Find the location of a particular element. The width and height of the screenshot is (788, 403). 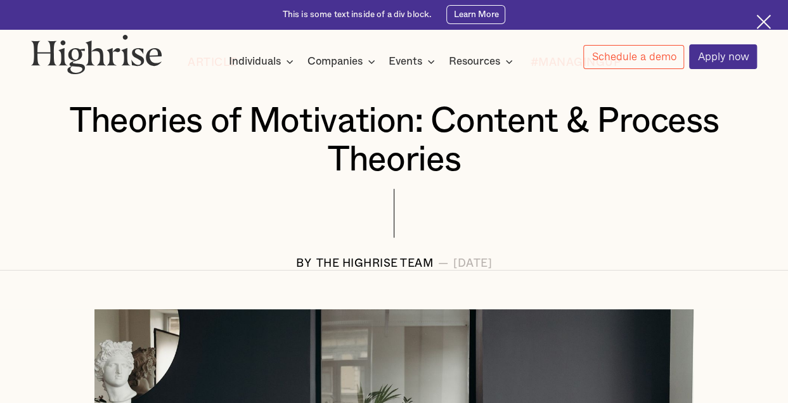

img: Highrise logo is located at coordinates (96, 54).